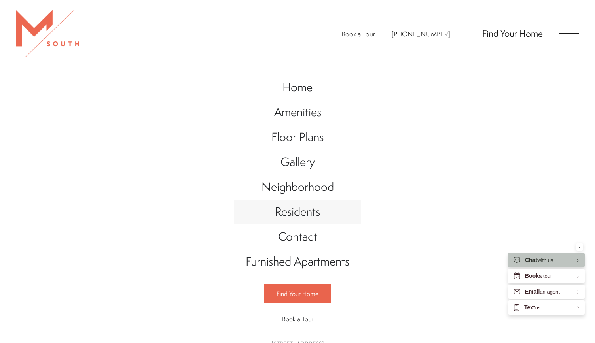 Image resolution: width=595 pixels, height=343 pixels. Describe the element at coordinates (298, 212) in the screenshot. I see `span: Residents` at that location.